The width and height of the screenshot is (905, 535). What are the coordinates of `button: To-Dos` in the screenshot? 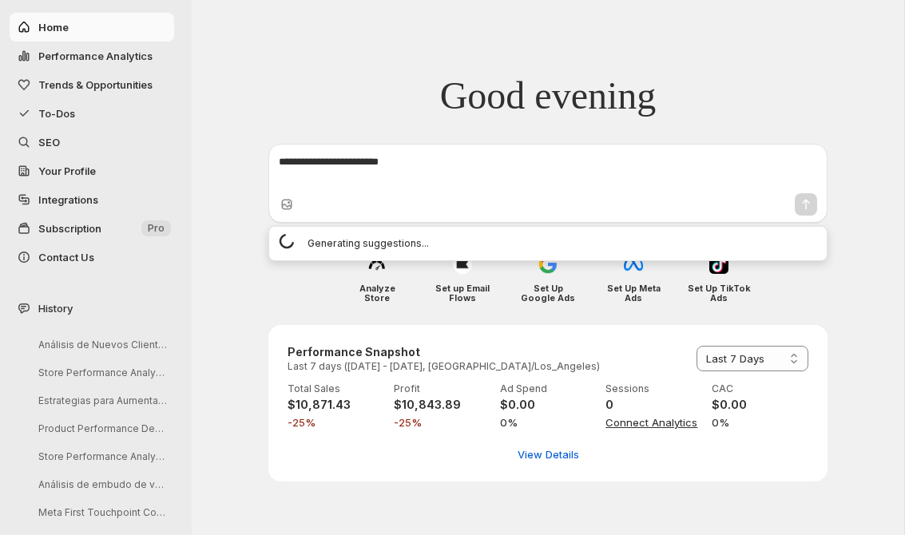 It's located at (92, 113).